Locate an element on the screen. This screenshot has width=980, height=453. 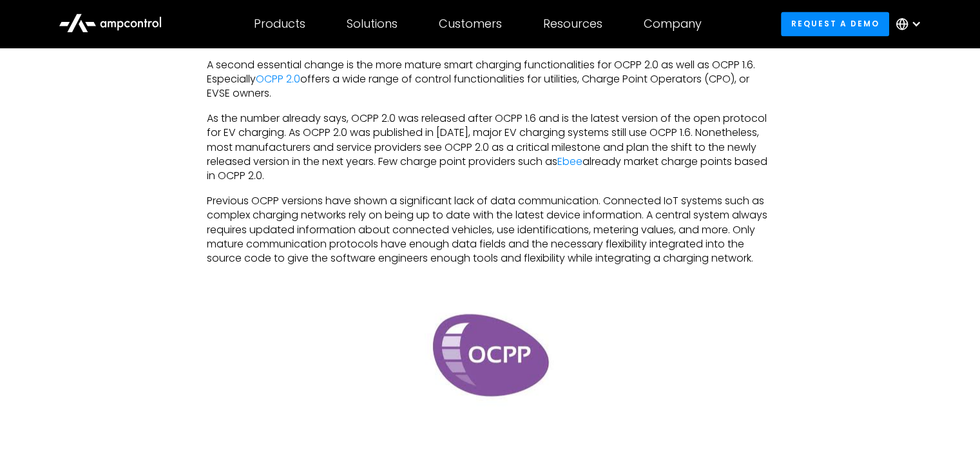
div: Customers is located at coordinates (471, 24).